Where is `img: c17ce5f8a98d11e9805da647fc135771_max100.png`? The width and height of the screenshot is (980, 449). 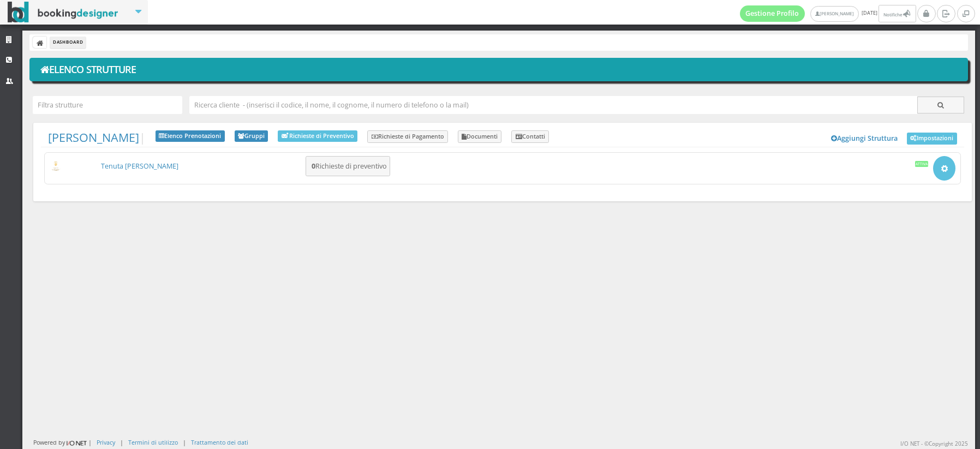
img: c17ce5f8a98d11e9805da647fc135771_max100.png is located at coordinates (55, 166).